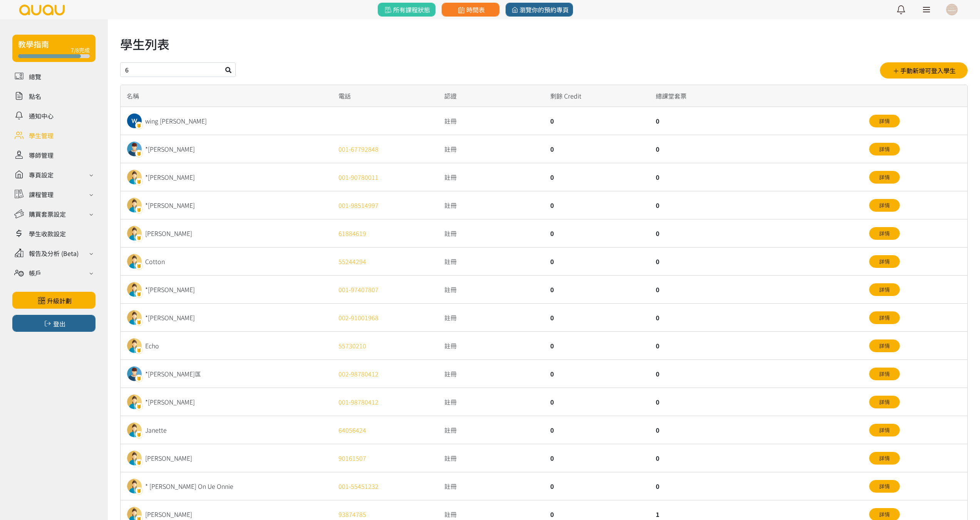  What do you see at coordinates (35, 273) in the screenshot?
I see `div: 帳戶` at bounding box center [35, 273].